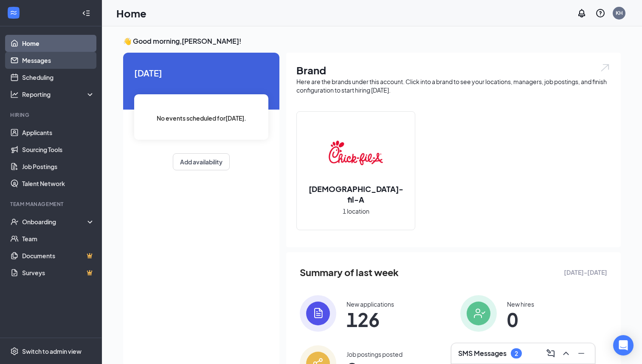 Image resolution: width=642 pixels, height=364 pixels. What do you see at coordinates (371, 304) in the screenshot?
I see `div: New applications` at bounding box center [371, 304].